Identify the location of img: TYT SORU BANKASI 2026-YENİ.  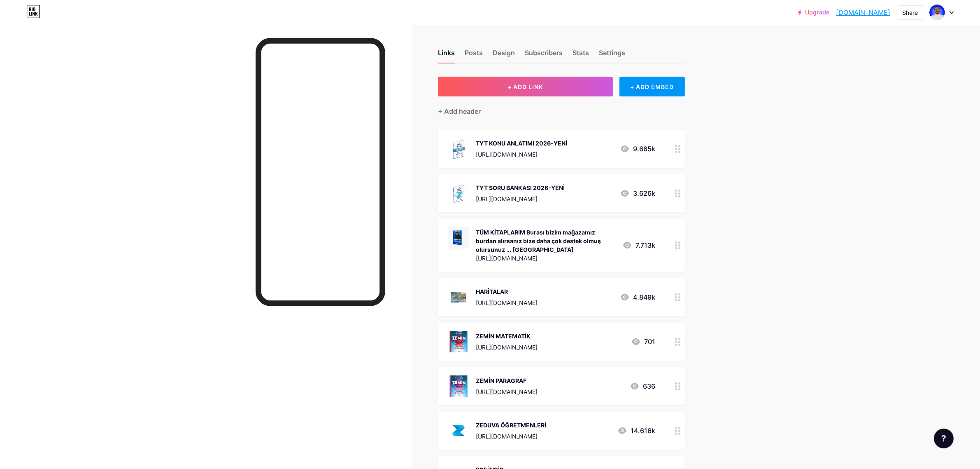
(458, 193).